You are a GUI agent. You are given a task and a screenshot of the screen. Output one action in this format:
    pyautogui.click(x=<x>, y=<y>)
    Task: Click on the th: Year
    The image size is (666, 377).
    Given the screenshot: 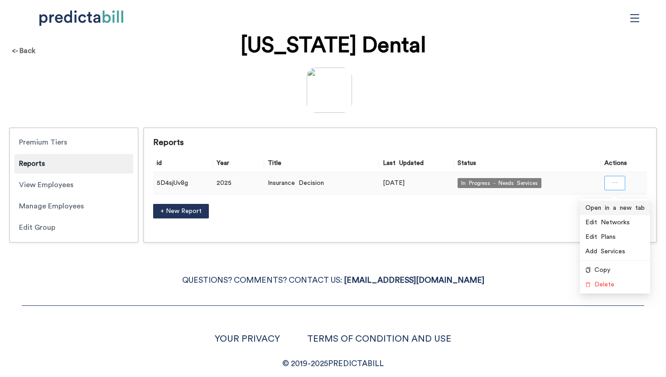 What is the action you would take?
    pyautogui.click(x=238, y=163)
    